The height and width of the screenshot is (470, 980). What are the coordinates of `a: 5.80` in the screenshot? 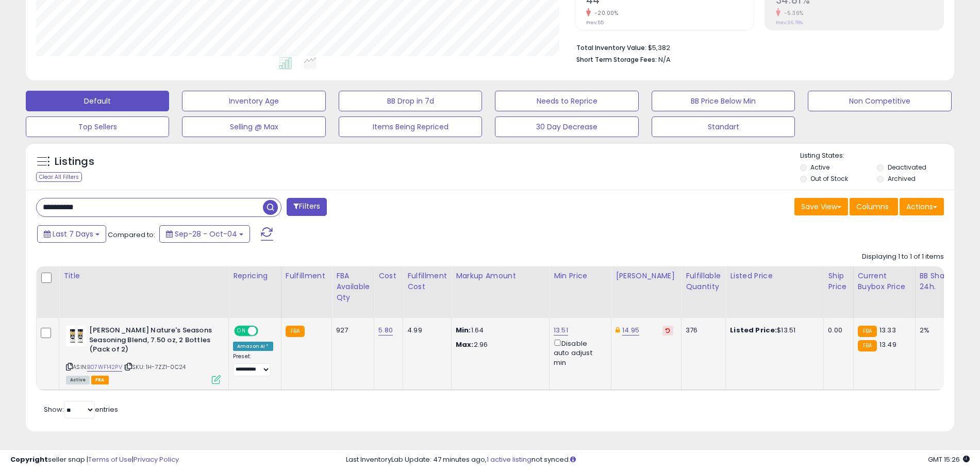 It's located at (386, 330).